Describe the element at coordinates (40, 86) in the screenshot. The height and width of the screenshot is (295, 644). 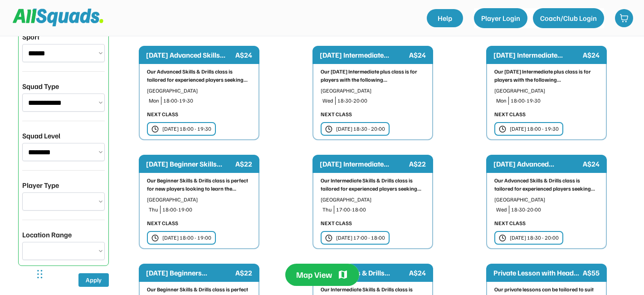
I see `div: Squad Type` at that location.